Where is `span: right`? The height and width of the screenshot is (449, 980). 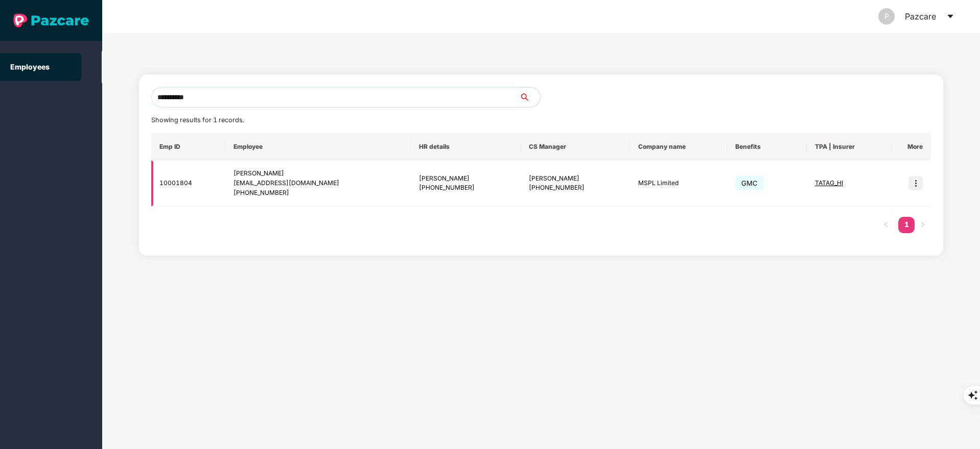 span: right is located at coordinates (922, 224).